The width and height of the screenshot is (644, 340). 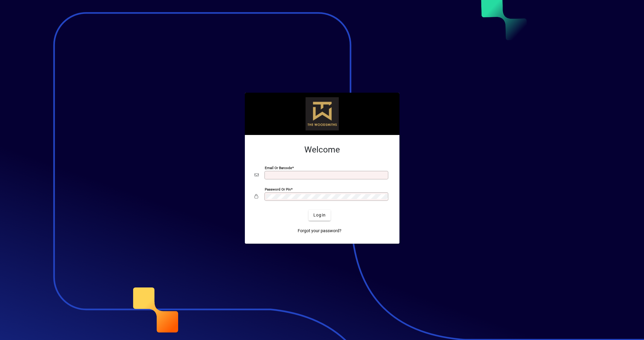 What do you see at coordinates (322, 150) in the screenshot?
I see `h2: Welcome` at bounding box center [322, 150].